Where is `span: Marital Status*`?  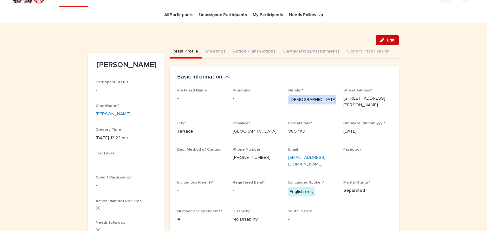
span: Marital Status* is located at coordinates (357, 183).